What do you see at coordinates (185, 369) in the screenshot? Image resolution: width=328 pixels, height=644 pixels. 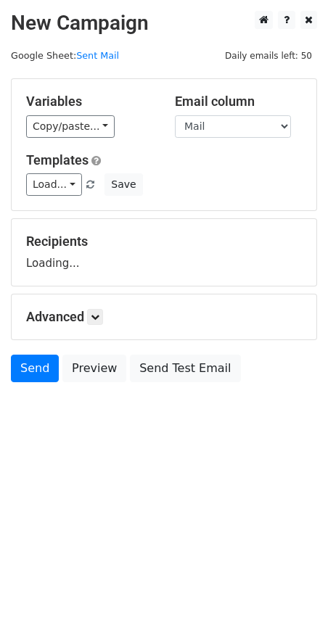 I see `a: Send Test Email` at bounding box center [185, 369].